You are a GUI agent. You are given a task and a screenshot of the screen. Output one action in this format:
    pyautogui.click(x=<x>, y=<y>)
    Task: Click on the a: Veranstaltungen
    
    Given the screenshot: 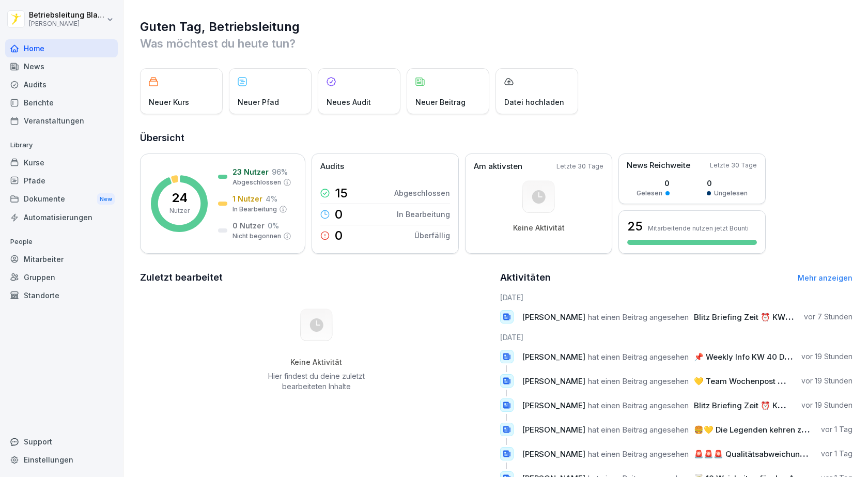 What is the action you would take?
    pyautogui.click(x=62, y=120)
    